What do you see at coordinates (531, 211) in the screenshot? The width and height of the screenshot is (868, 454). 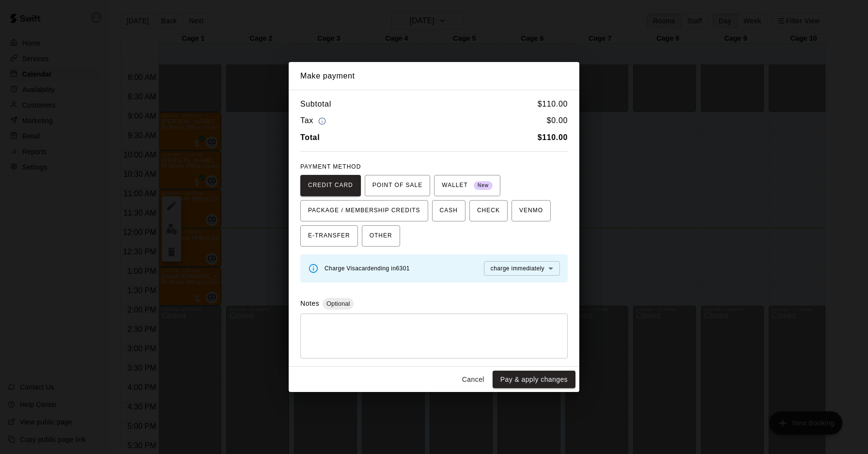 I see `button: VENMO` at bounding box center [531, 211].